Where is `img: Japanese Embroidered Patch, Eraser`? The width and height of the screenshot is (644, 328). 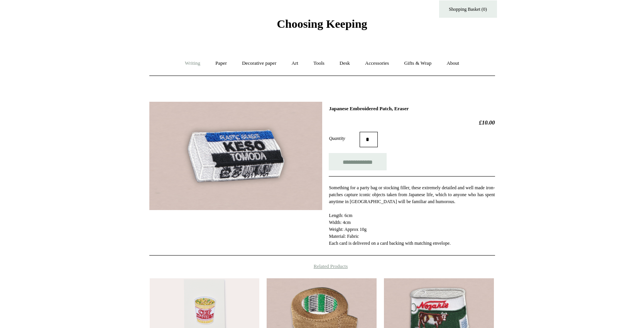 img: Japanese Embroidered Patch, Eraser is located at coordinates (236, 156).